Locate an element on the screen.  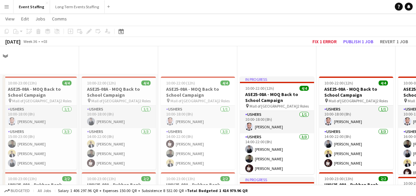
button: Fix 1 error is located at coordinates (324, 42).